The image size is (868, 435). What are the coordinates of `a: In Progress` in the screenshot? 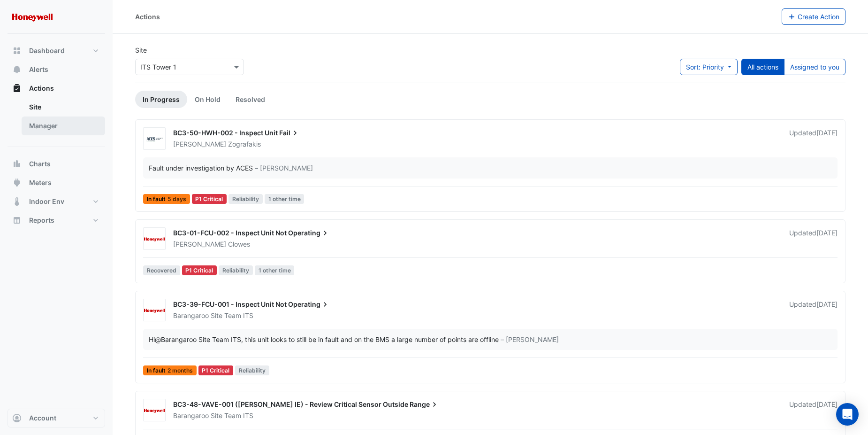 It's located at (161, 99).